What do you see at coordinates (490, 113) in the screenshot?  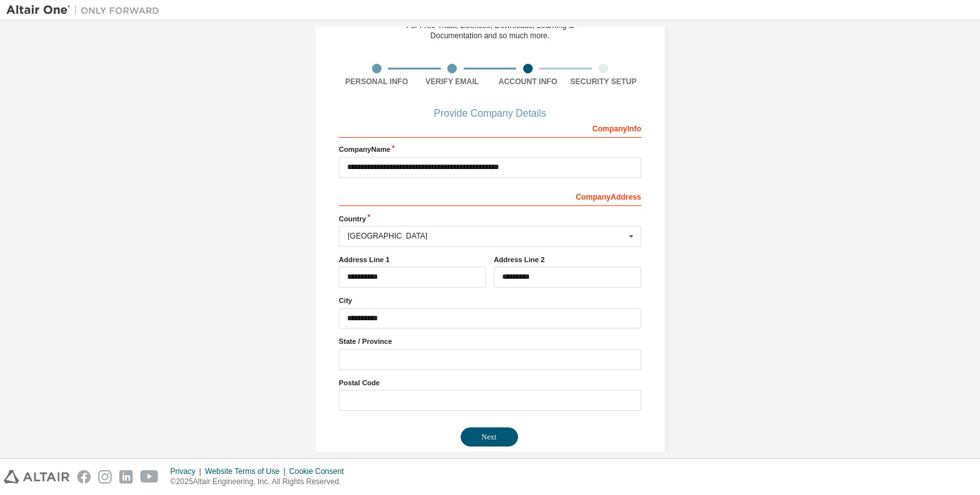 I see `div: Provide Company Details` at bounding box center [490, 113].